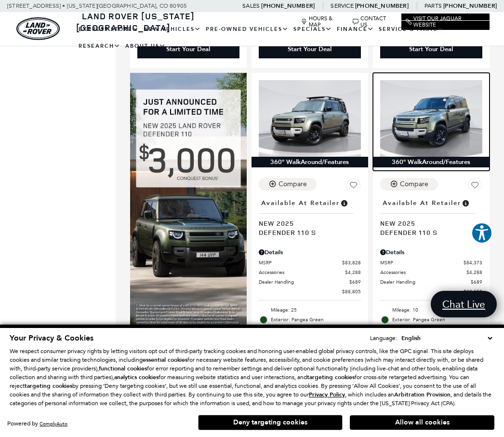 Image resolution: width=504 pixels, height=437 pixels. Describe the element at coordinates (482, 234) in the screenshot. I see `aside: Accessibility Help Desk` at that location.